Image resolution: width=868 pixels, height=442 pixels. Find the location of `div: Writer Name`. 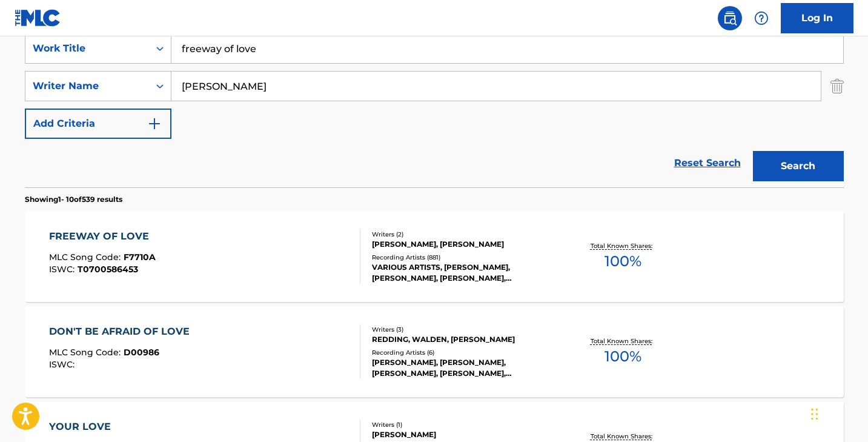

div: Writer Name is located at coordinates (88, 86).